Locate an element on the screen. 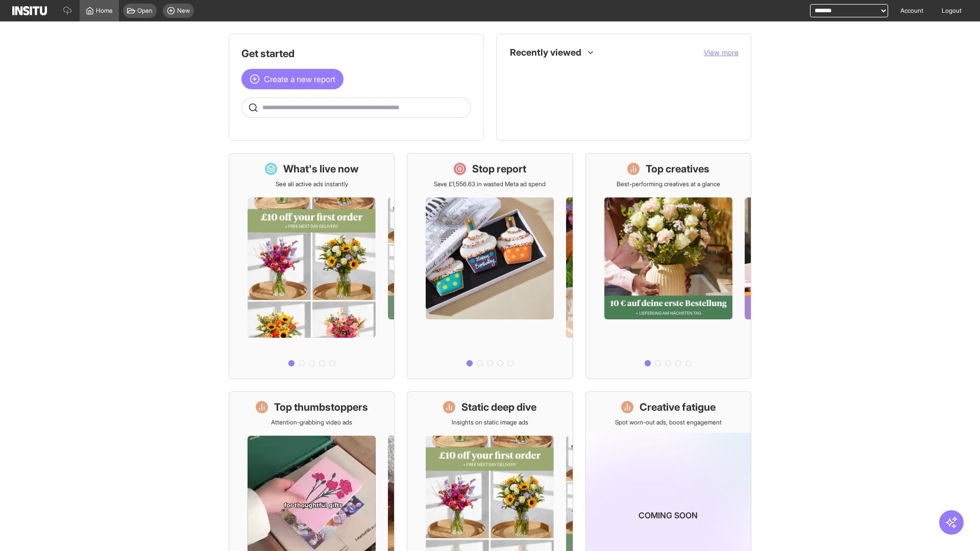 The width and height of the screenshot is (980, 551). h1: Static deep dive is located at coordinates (499, 407).